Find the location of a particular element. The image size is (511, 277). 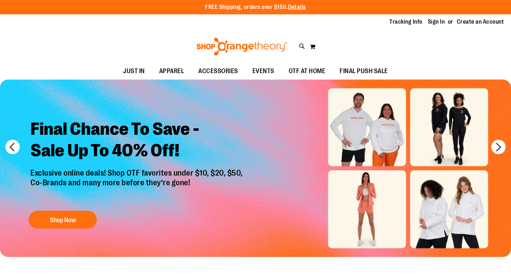

a: Create an Account is located at coordinates (481, 22).